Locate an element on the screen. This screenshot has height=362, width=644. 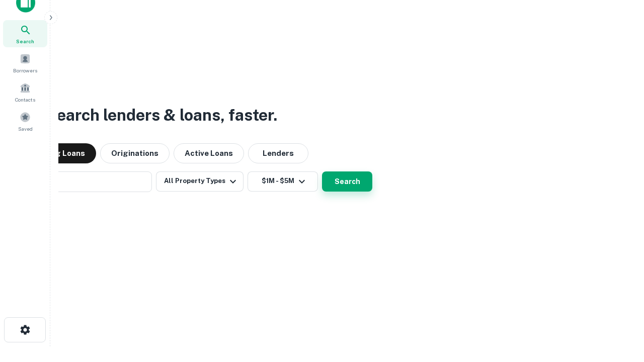
a: Contacts is located at coordinates (25, 92).